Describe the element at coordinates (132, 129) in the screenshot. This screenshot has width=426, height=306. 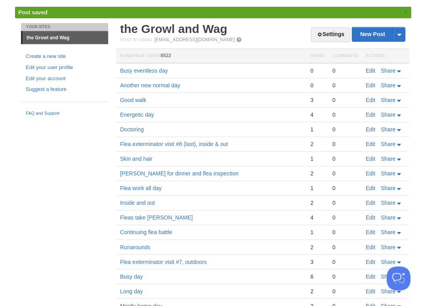
I see `a: Doctoring` at that location.